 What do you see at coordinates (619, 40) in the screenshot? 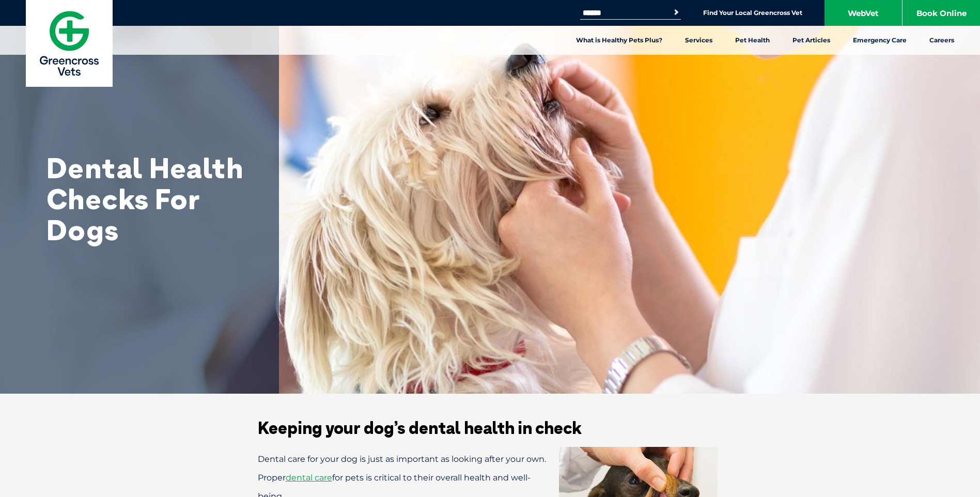
I see `a: What is Healthy Pets Plus?` at bounding box center [619, 40].